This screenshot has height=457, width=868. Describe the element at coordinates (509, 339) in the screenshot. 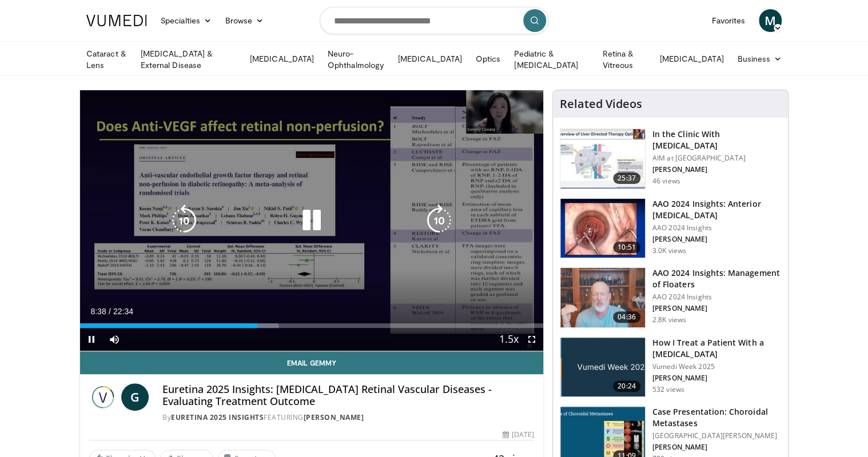

I see `button: Playback Rate` at that location.